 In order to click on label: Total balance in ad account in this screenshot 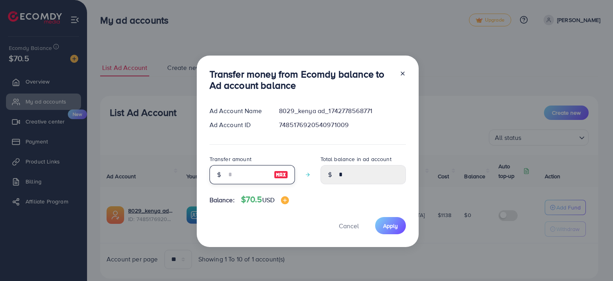, I will do `click(356, 159)`.